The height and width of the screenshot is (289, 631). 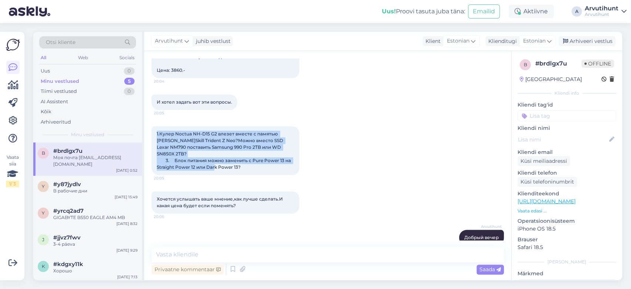 I want to click on div: Arhiveeri vestlus, so click(x=587, y=41).